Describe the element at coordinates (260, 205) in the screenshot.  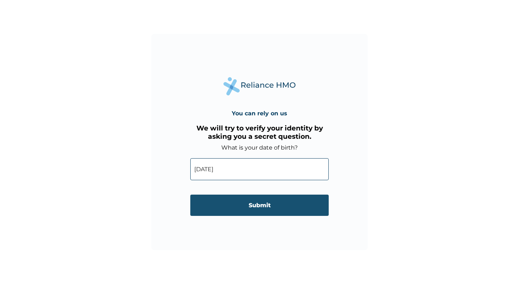
I see `input: Submit` at that location.